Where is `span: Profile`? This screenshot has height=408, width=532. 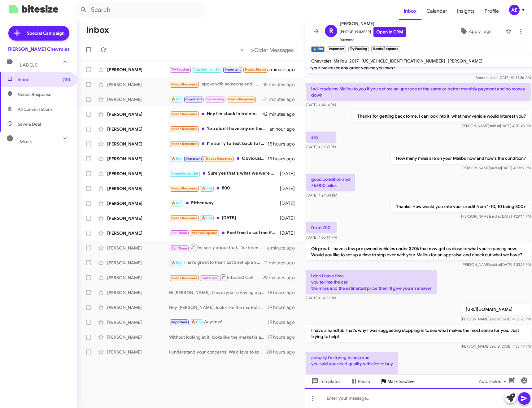
span: Profile is located at coordinates (492, 11).